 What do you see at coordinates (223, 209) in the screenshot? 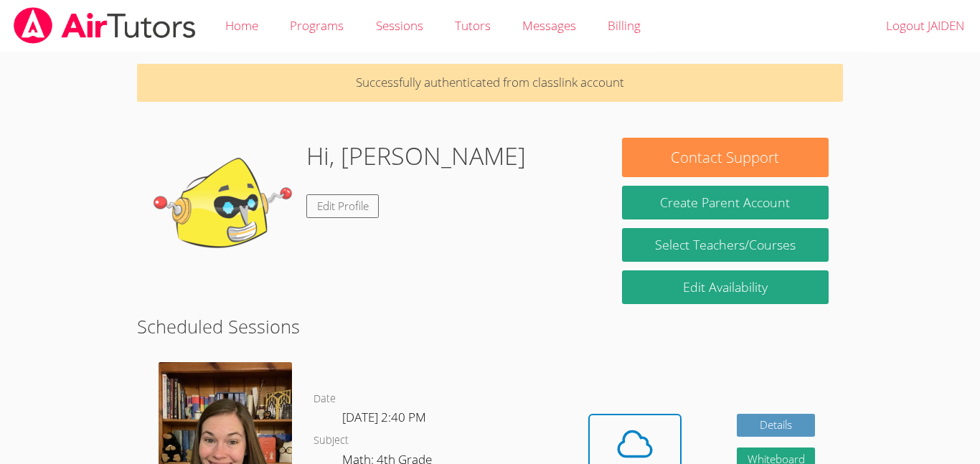
I see `img: default.png` at bounding box center [223, 209].